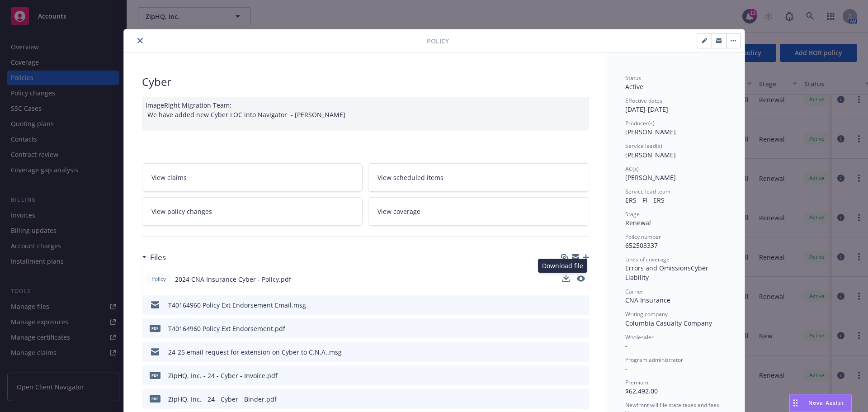 The width and height of the screenshot is (868, 412). What do you see at coordinates (639, 337) in the screenshot?
I see `span: Wholesaler` at bounding box center [639, 337].